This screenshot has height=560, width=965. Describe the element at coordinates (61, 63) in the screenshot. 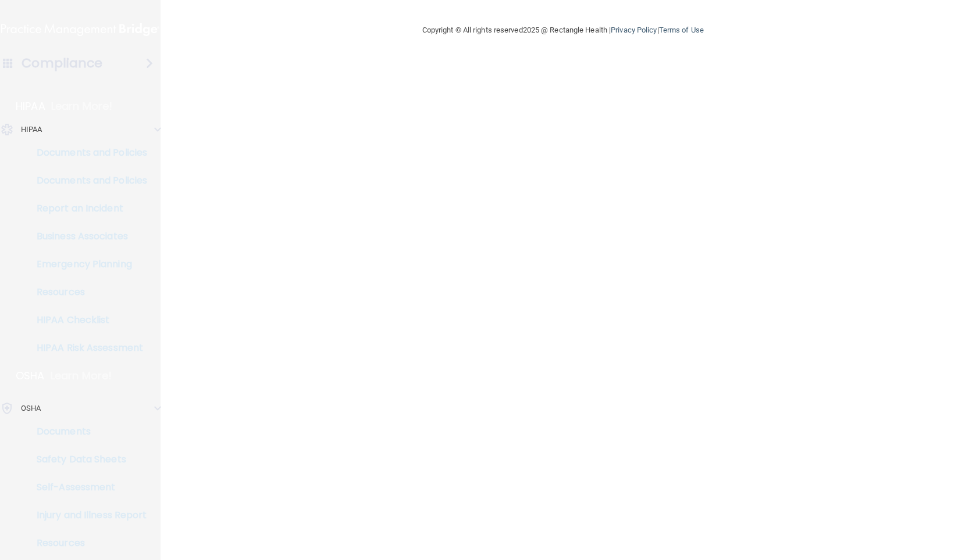

I see `h4: Compliance` at that location.